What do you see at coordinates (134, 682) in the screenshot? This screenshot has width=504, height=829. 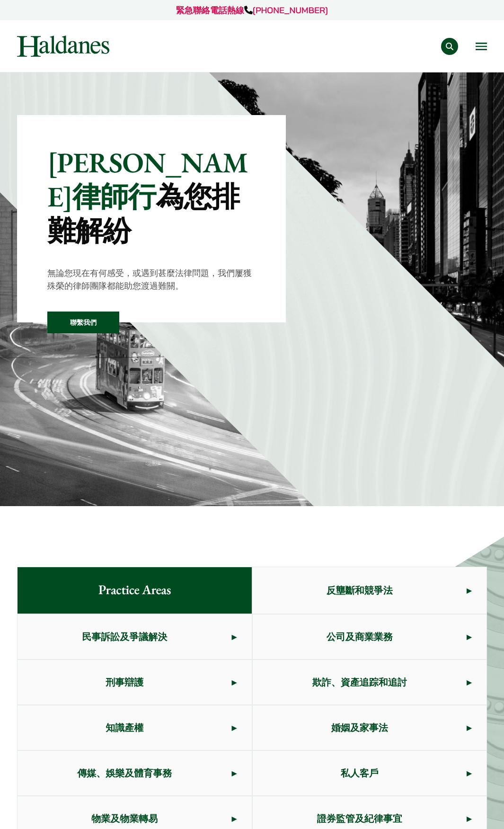 I see `a: 刑事辯護` at bounding box center [134, 682].